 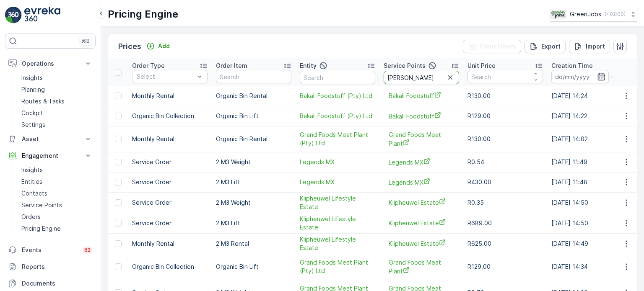 I want to click on span: Bakali Foodstuff (Pty) Ltd, so click(x=337, y=96).